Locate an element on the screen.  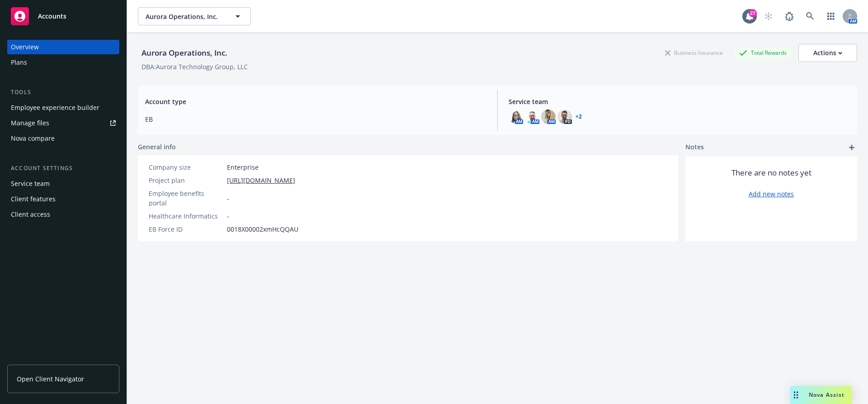
div: Aurora Operations, Inc. is located at coordinates (184, 53).